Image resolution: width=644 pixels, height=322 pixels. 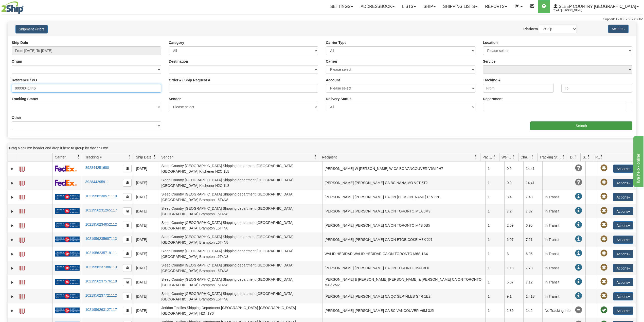 What do you see at coordinates (101, 211) in the screenshot?
I see `a: 1021956231265117` at bounding box center [101, 211].